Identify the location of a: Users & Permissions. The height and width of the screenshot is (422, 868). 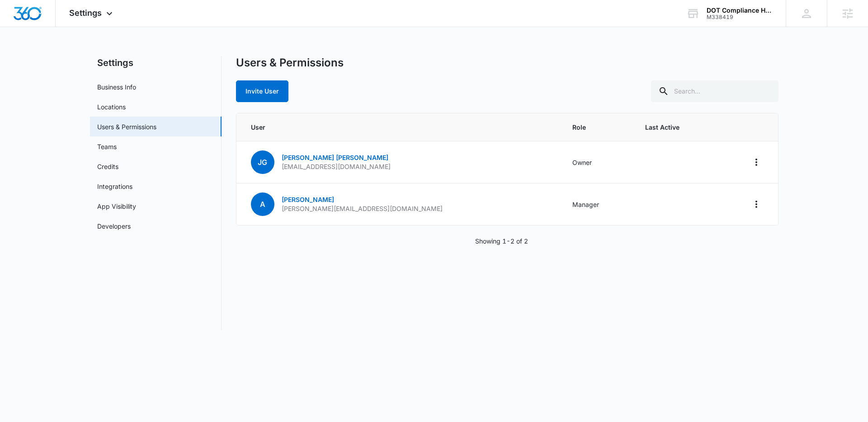
(126, 126).